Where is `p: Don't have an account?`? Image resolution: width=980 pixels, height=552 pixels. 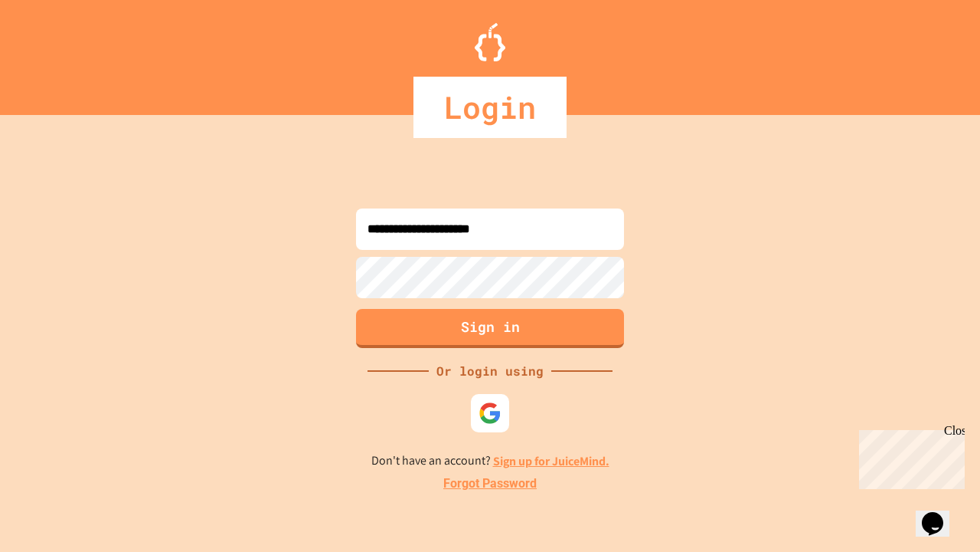
p: Don't have an account? is located at coordinates (490, 461).